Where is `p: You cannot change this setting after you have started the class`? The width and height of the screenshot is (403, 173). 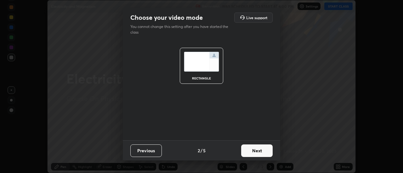
p: You cannot change this setting after you have started the class is located at coordinates (181, 30).